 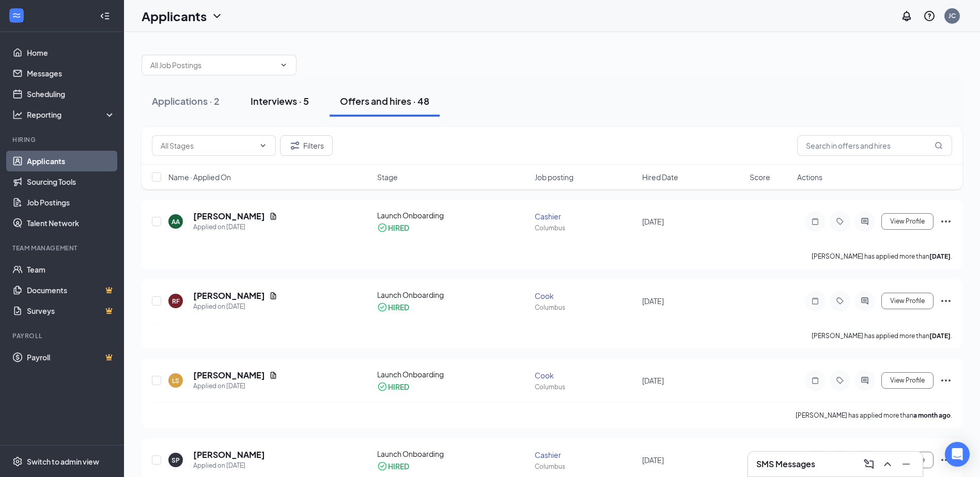 I want to click on h1: Applicants, so click(x=174, y=16).